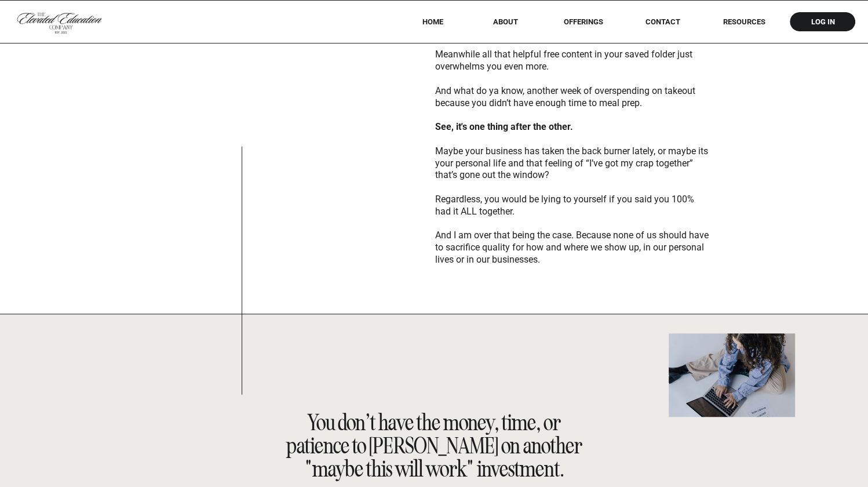 The image size is (868, 487). What do you see at coordinates (745, 21) in the screenshot?
I see `a: RESOURCES` at bounding box center [745, 21].